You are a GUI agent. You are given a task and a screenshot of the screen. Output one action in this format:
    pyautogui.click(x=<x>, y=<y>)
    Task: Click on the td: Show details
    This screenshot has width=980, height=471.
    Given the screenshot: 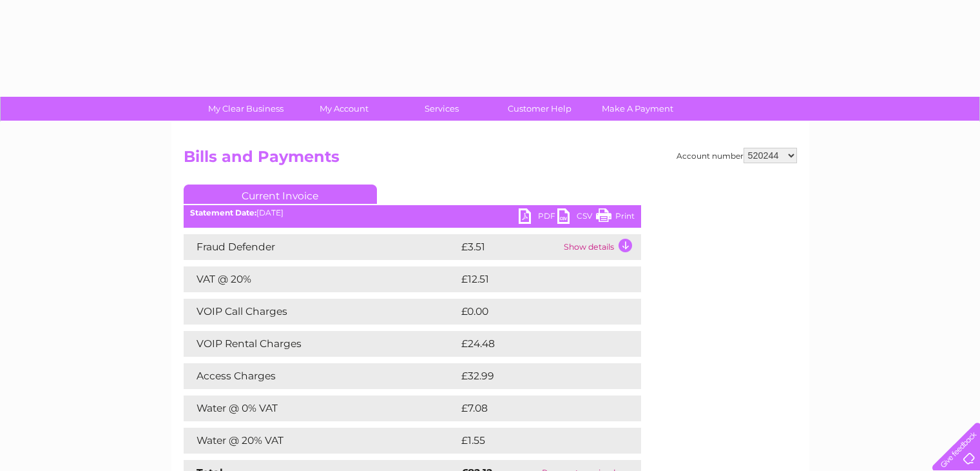 What is the action you would take?
    pyautogui.click(x=601, y=247)
    